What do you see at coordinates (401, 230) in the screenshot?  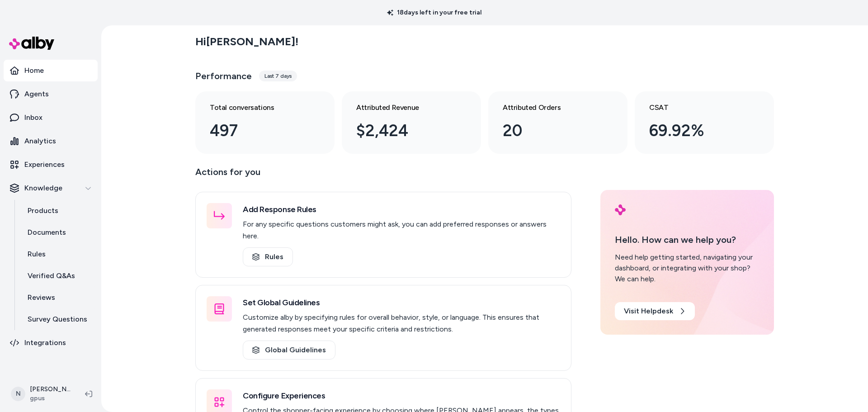 I see `p: For any specific questions customers might ask, you can add preferred responses or answers here.` at bounding box center [401, 230].